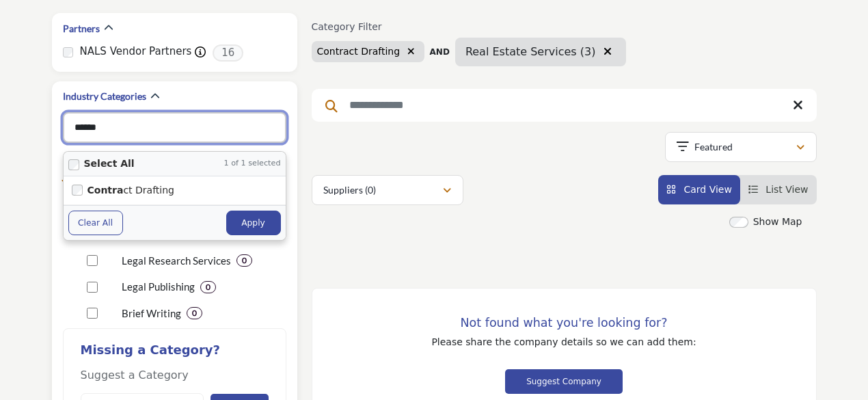 The width and height of the screenshot is (868, 400). What do you see at coordinates (714, 147) in the screenshot?
I see `p: Featured` at bounding box center [714, 147].